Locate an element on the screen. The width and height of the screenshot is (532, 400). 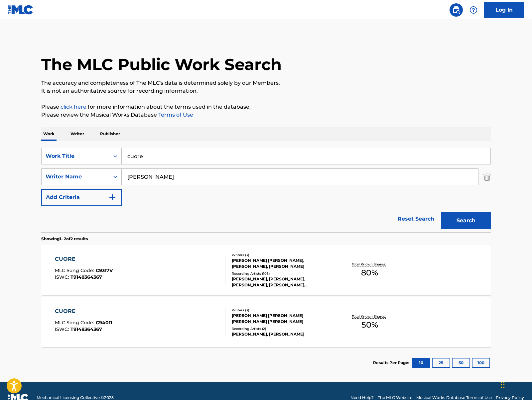
a: click here is located at coordinates (73, 107).